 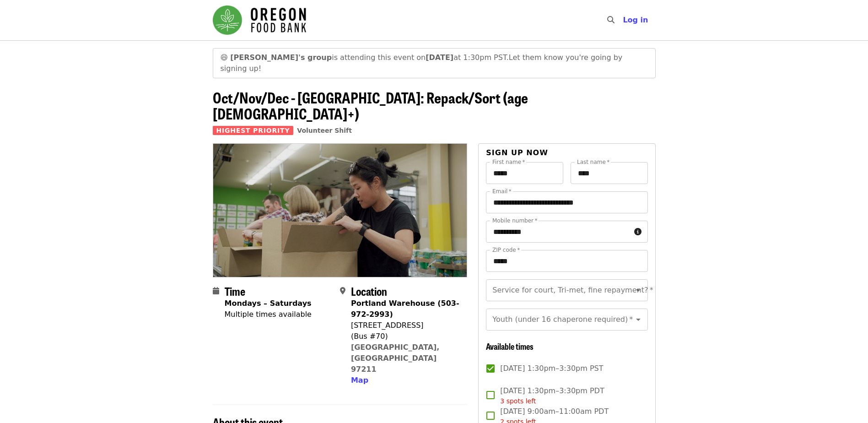 I want to click on span: Volunteer Shift, so click(x=324, y=131).